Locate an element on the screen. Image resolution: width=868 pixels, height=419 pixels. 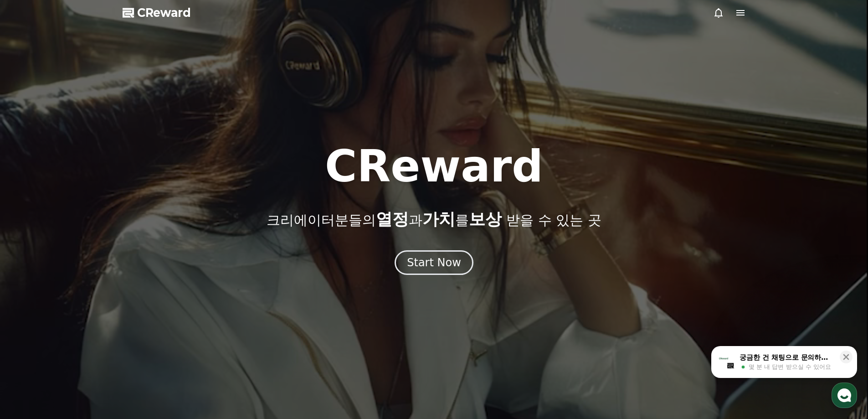
span: CReward is located at coordinates (164, 13).